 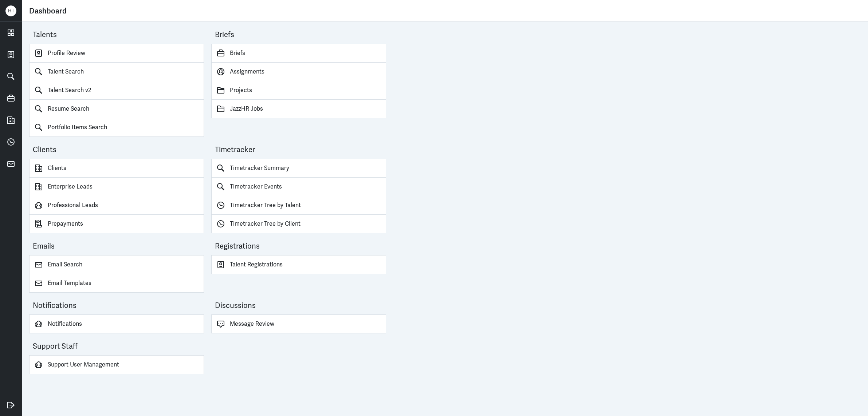 I want to click on a: Projects, so click(x=299, y=90).